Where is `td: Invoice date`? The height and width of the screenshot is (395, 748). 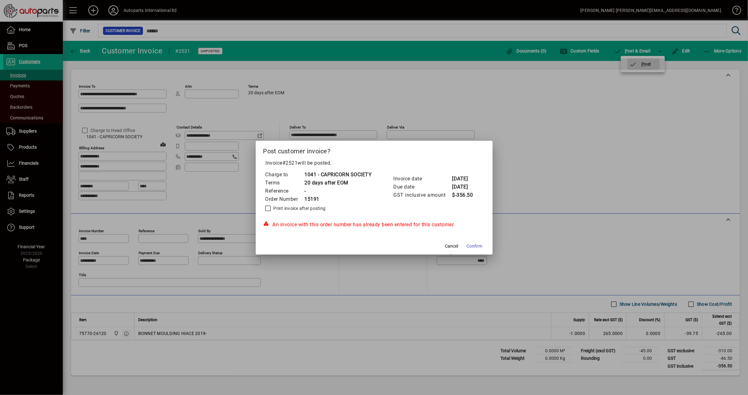 td: Invoice date is located at coordinates (423, 179).